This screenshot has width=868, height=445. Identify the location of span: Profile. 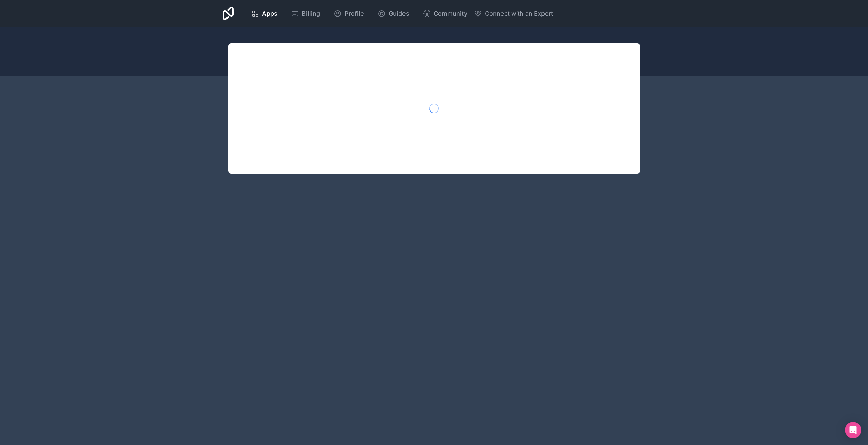
(354, 14).